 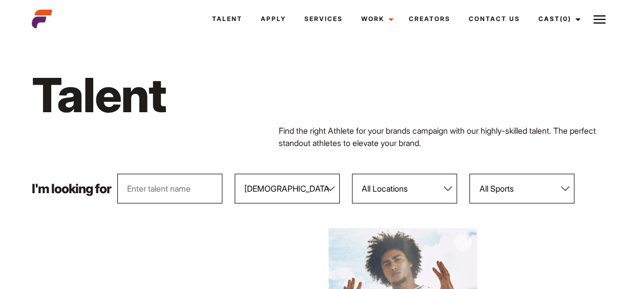 What do you see at coordinates (558, 19) in the screenshot?
I see `a: Cast(0)` at bounding box center [558, 19].